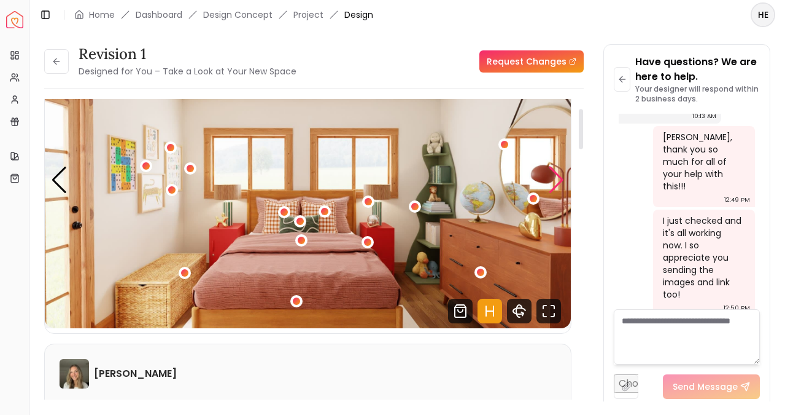 The width and height of the screenshot is (785, 415). What do you see at coordinates (15, 20) in the screenshot?
I see `img: Spacejoy Logo` at bounding box center [15, 20].